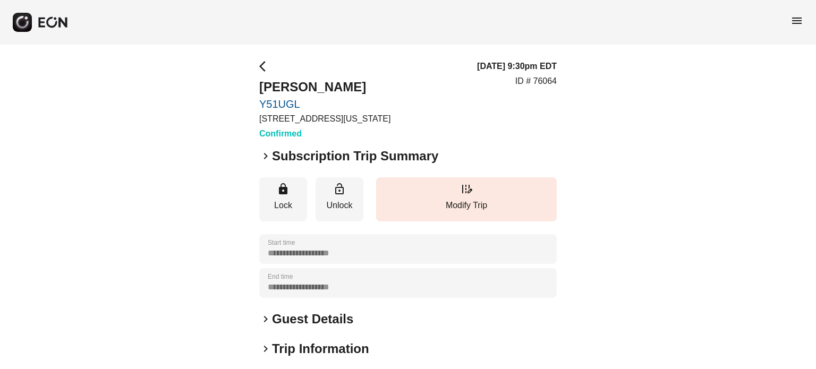 This screenshot has height=369, width=816. What do you see at coordinates (466, 199) in the screenshot?
I see `button: Modify Trip` at bounding box center [466, 199].